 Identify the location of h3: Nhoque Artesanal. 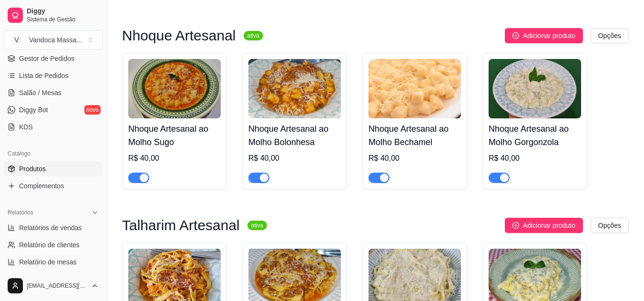
(179, 35).